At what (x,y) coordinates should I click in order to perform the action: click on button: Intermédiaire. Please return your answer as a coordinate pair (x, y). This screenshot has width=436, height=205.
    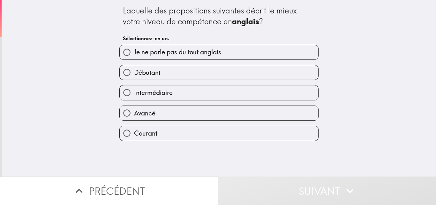
    Looking at the image, I should click on (219, 92).